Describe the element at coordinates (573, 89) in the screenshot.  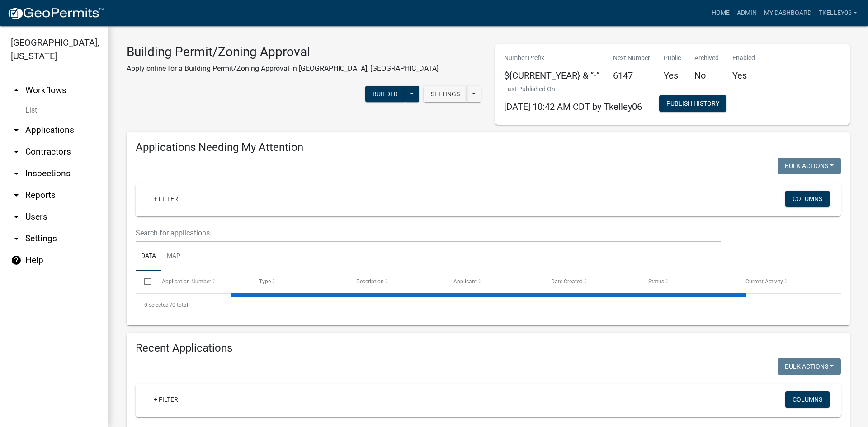
I see `p: Last Published On` at that location.